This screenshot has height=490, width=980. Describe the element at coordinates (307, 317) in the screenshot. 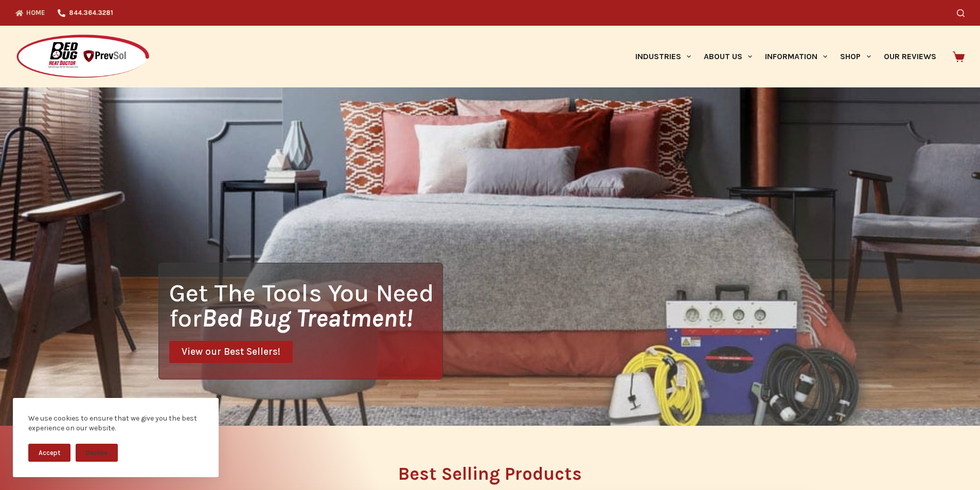

I see `i: Bed Bug Treatment!` at that location.